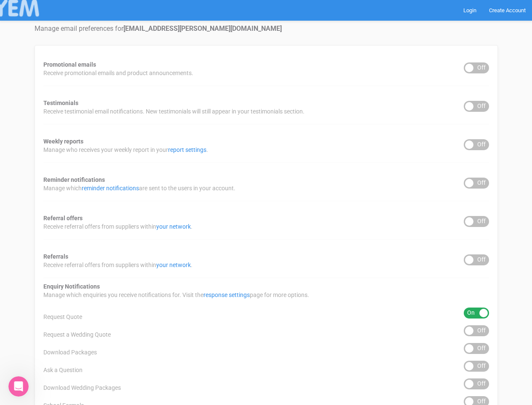  I want to click on strong: Referral offers, so click(63, 218).